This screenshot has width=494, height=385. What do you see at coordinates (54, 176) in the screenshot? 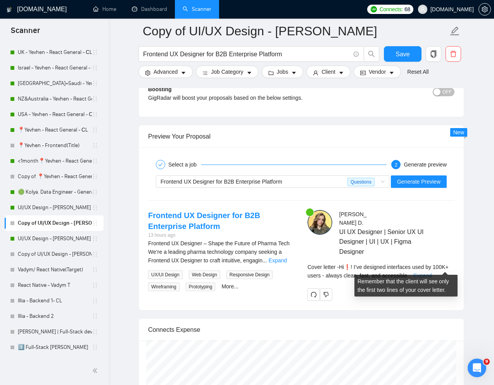
I see `li: Copy of 📍Yevhen - React General - СL` at bounding box center [54, 176].